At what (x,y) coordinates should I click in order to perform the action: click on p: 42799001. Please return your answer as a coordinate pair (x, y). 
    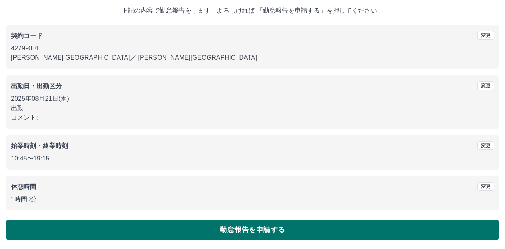
    Looking at the image, I should click on (252, 48).